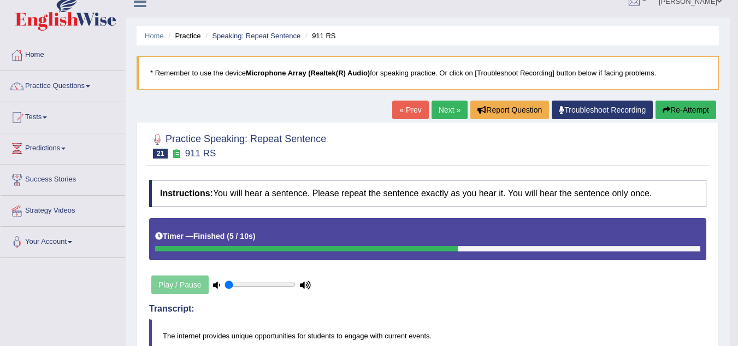 The image size is (738, 346). I want to click on h4: Transcript:, so click(428, 309).